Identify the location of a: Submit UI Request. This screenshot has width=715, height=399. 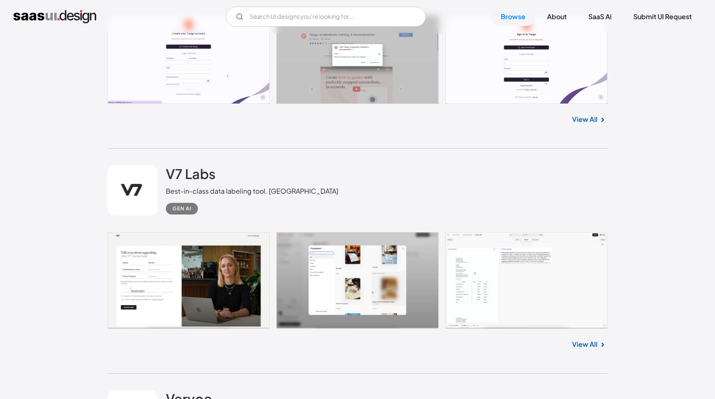
(663, 17).